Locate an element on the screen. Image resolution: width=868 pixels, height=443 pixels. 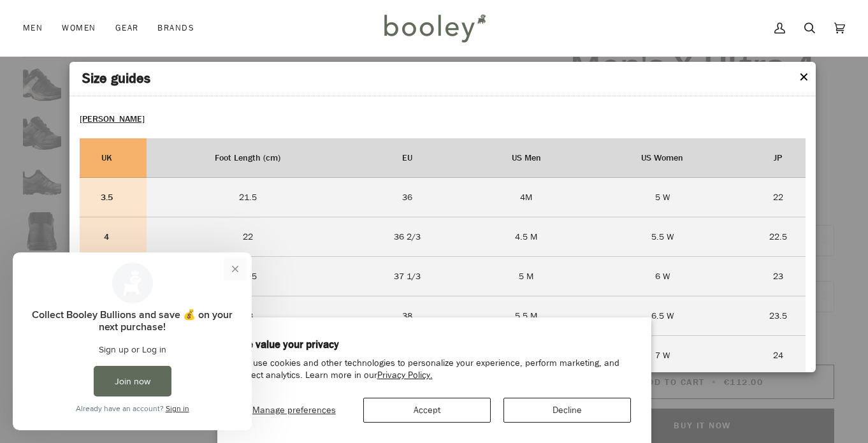
span: Women is located at coordinates (78, 28).